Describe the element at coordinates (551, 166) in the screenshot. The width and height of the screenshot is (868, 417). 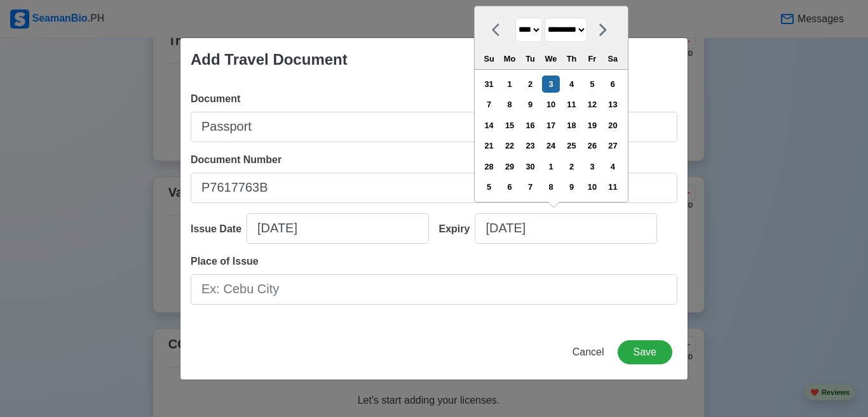
I see `div: Choose Wednesday, October 1st, 2025` at that location.